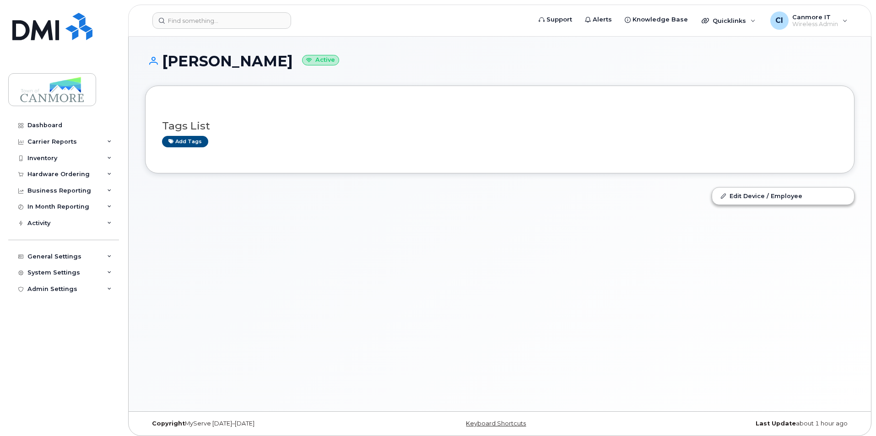 This screenshot has height=436, width=876. What do you see at coordinates (168, 423) in the screenshot?
I see `strong: Copyright` at bounding box center [168, 423].